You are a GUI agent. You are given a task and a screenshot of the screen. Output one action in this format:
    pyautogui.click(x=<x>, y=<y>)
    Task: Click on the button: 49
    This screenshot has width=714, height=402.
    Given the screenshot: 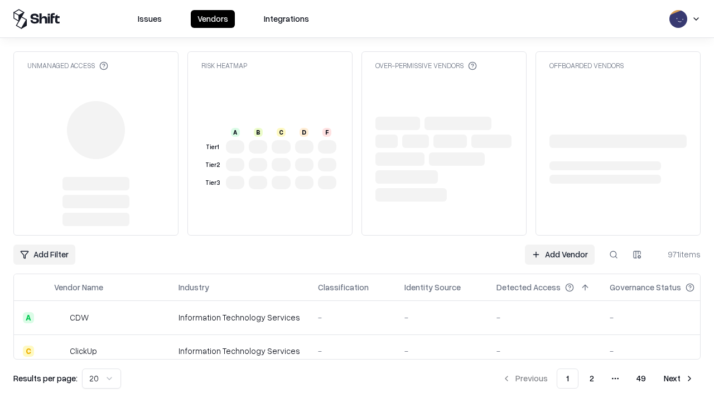 What is the action you would take?
    pyautogui.click(x=641, y=378)
    